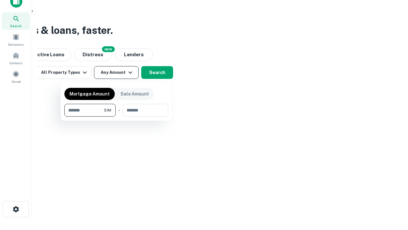  Describe the element at coordinates (90, 94) in the screenshot. I see `p: Mortgage Amount` at that location.